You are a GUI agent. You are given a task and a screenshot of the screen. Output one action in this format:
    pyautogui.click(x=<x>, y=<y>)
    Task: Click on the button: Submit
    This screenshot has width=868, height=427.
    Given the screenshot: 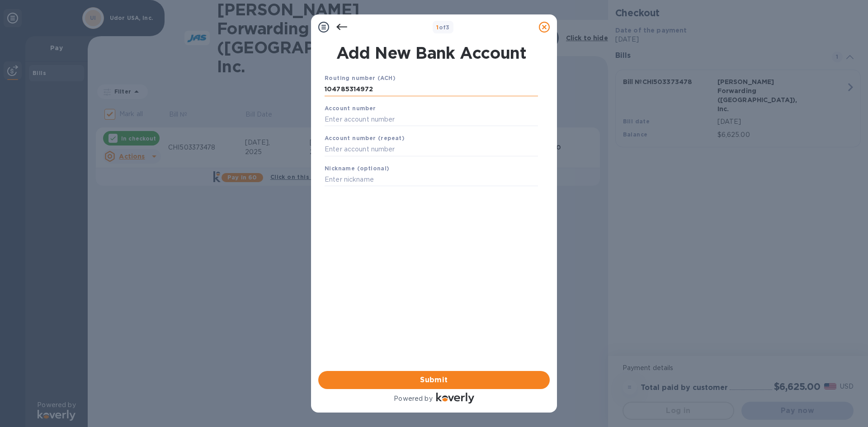 What is the action you would take?
    pyautogui.click(x=434, y=380)
    